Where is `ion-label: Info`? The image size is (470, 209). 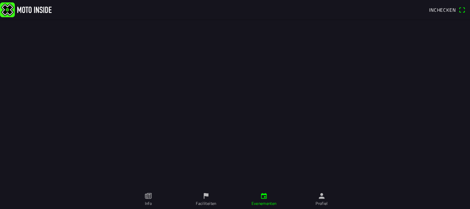
ion-label: Info is located at coordinates (148, 203).